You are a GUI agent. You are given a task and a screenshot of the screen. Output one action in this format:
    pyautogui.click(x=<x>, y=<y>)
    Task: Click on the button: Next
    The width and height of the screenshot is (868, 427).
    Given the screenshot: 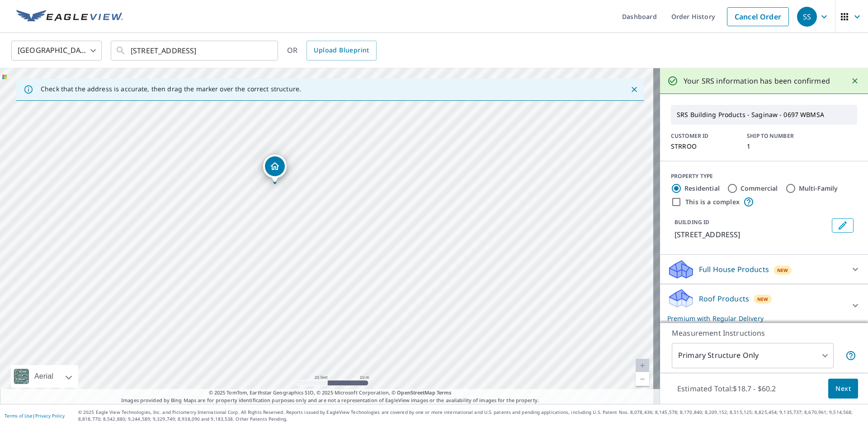 What is the action you would take?
    pyautogui.click(x=843, y=388)
    